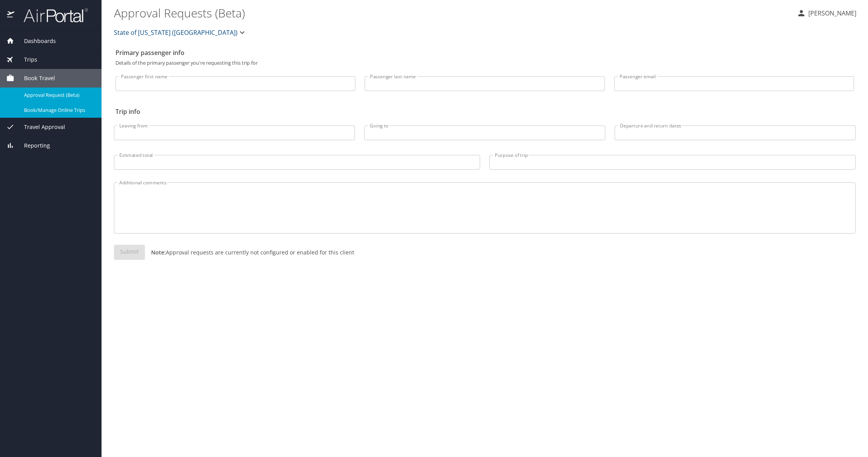 The image size is (868, 457). Describe the element at coordinates (158, 253) in the screenshot. I see `strong: Note:` at that location.